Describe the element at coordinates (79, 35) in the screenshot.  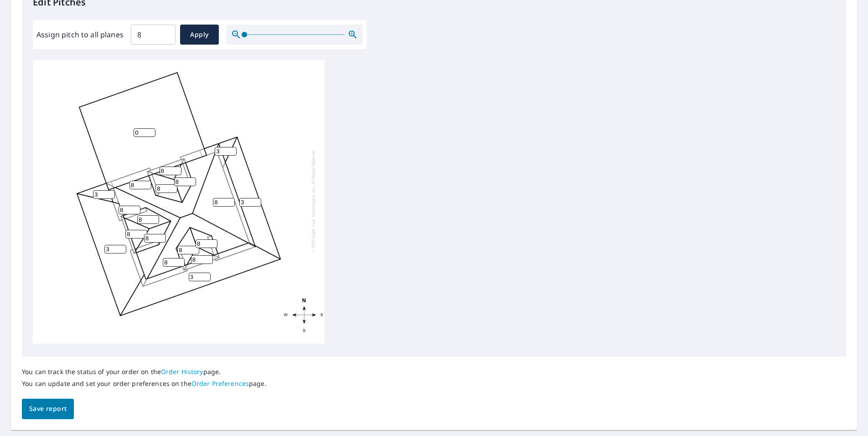
I see `label: Assign pitch to all planes` at that location.